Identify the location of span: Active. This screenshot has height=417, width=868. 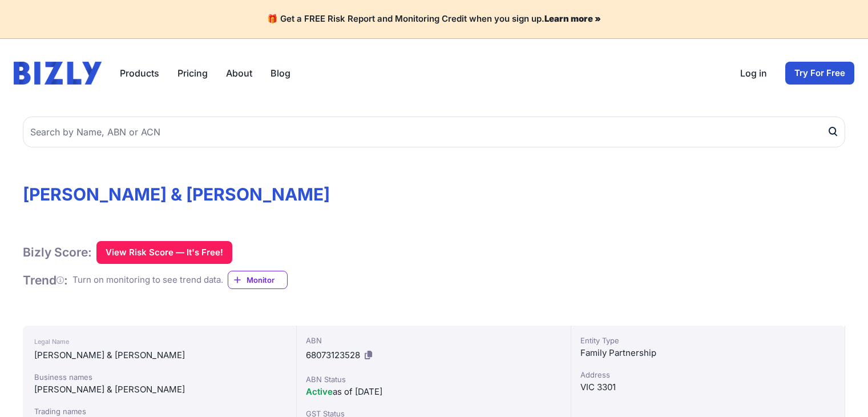
(319, 391).